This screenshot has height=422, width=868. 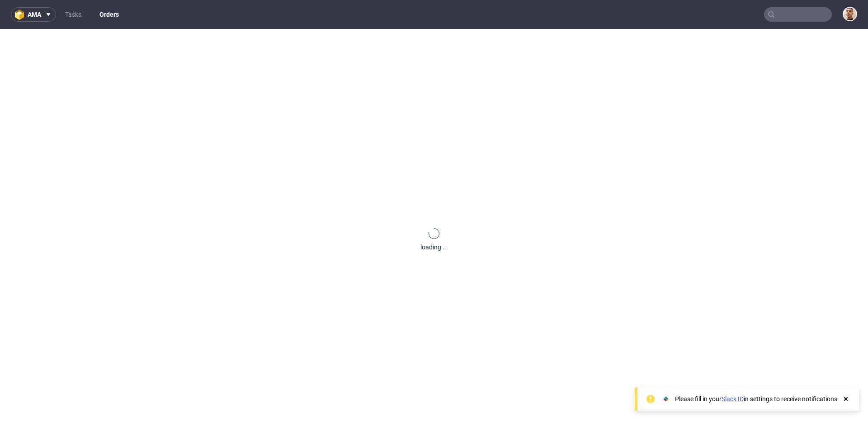 What do you see at coordinates (434, 247) in the screenshot?
I see `div: loading ...` at bounding box center [434, 247].